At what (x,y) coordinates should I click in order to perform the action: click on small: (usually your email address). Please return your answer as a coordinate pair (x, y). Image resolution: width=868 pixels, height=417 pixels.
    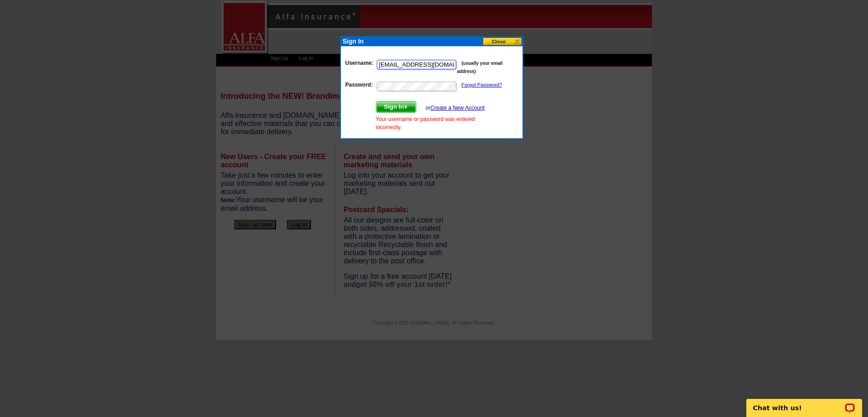
    Looking at the image, I should click on (480, 67).